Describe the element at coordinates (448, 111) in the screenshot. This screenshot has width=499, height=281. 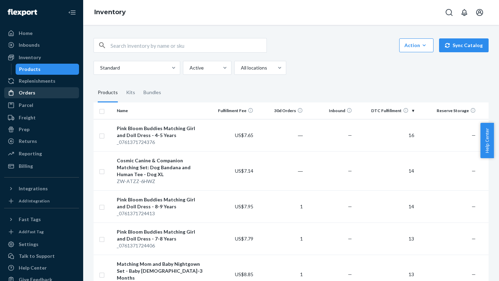
I see `th: Reserve Storage` at that location.